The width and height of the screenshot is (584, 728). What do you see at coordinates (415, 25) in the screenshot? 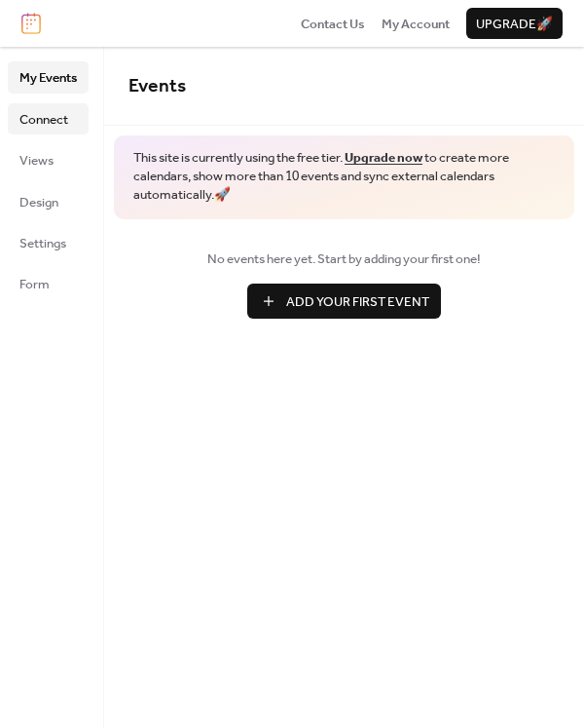
I see `span: My Account` at bounding box center [415, 25].